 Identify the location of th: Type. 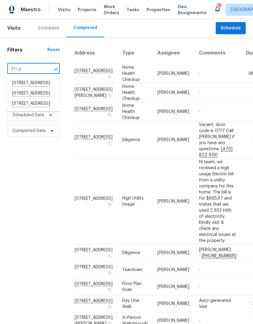
(135, 53).